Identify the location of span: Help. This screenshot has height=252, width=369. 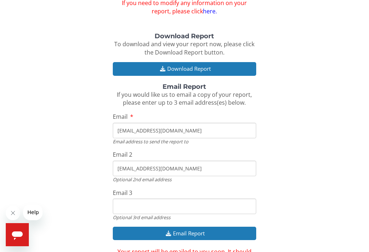
(10, 8).